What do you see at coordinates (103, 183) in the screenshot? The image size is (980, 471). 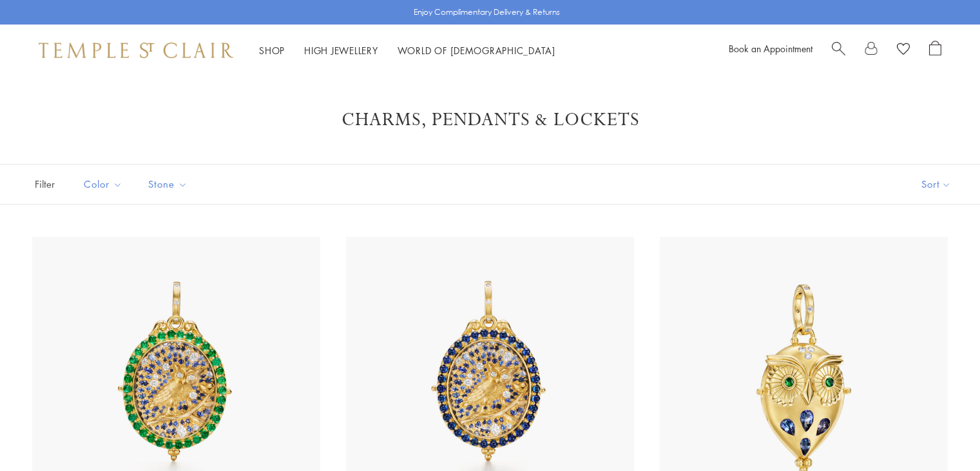 I see `button: Color` at bounding box center [103, 183].